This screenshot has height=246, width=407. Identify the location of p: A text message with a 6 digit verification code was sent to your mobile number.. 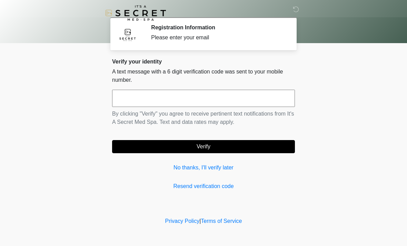
(204, 76).